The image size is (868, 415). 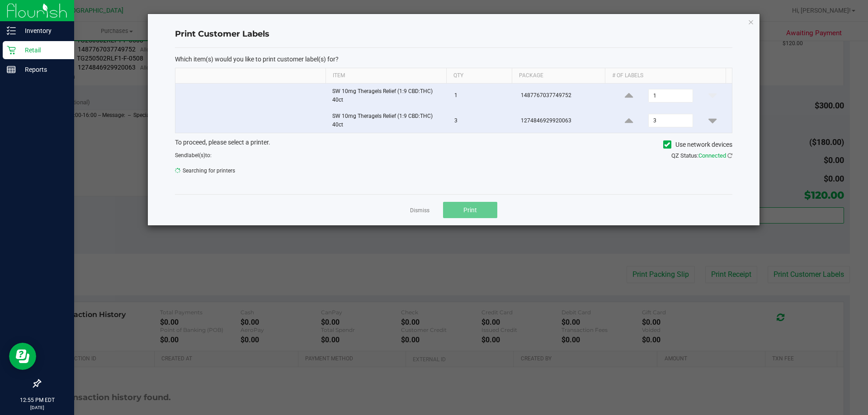 What do you see at coordinates (11, 31) in the screenshot?
I see `inline-svg: Inventory` at bounding box center [11, 31].